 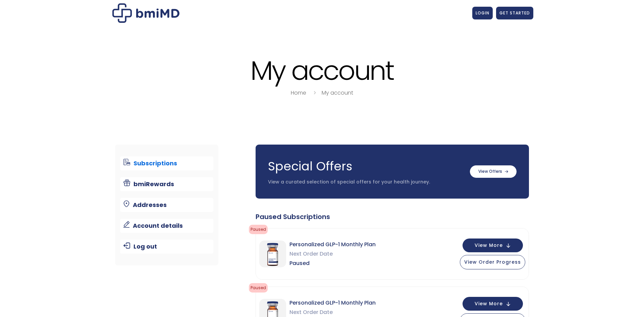 I want to click on p: View a curated selection of special offers for your health journey., so click(x=365, y=182).